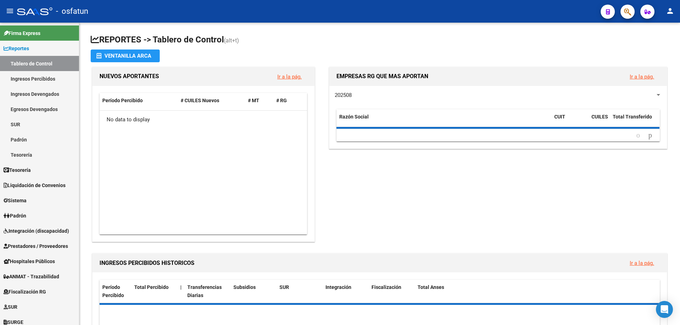 The width and height of the screenshot is (680, 325). What do you see at coordinates (632, 117) in the screenshot?
I see `span: Total Transferido` at bounding box center [632, 117].